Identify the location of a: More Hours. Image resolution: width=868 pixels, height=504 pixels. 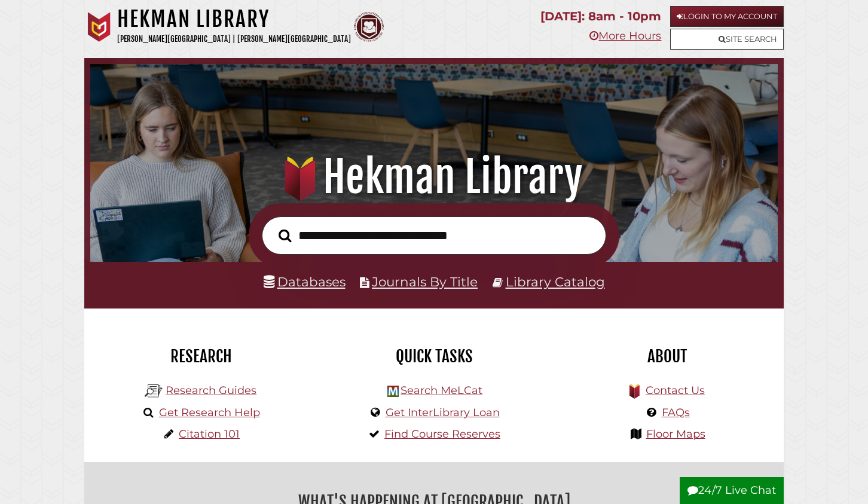
(625, 36).